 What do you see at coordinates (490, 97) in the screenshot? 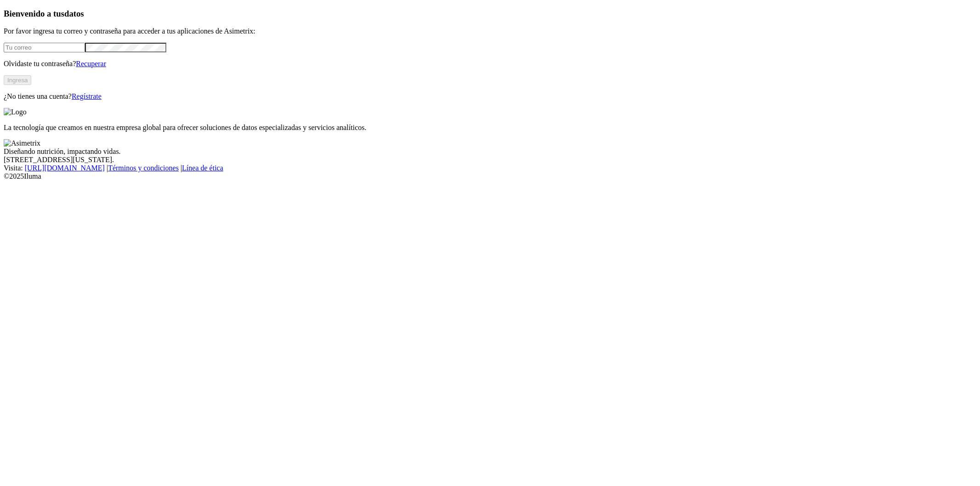
I see `p: ¿No tienes una cuenta?` at bounding box center [490, 97].